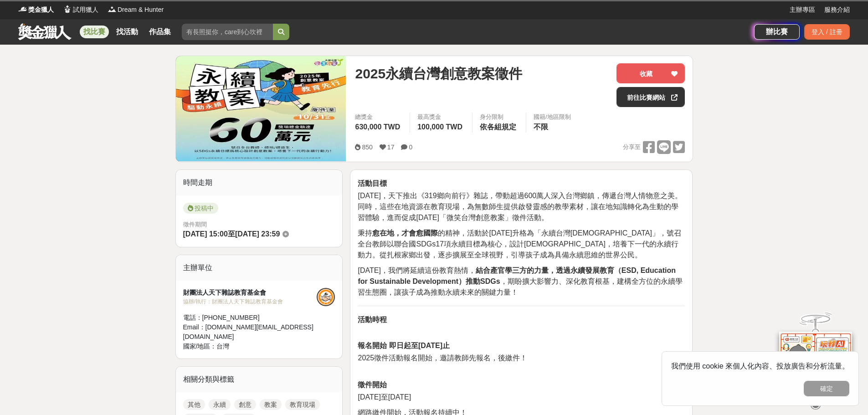 Image resolution: width=868 pixels, height=415 pixels. What do you see at coordinates (136, 10) in the screenshot?
I see `a: LogoDream & Hunter` at bounding box center [136, 10].